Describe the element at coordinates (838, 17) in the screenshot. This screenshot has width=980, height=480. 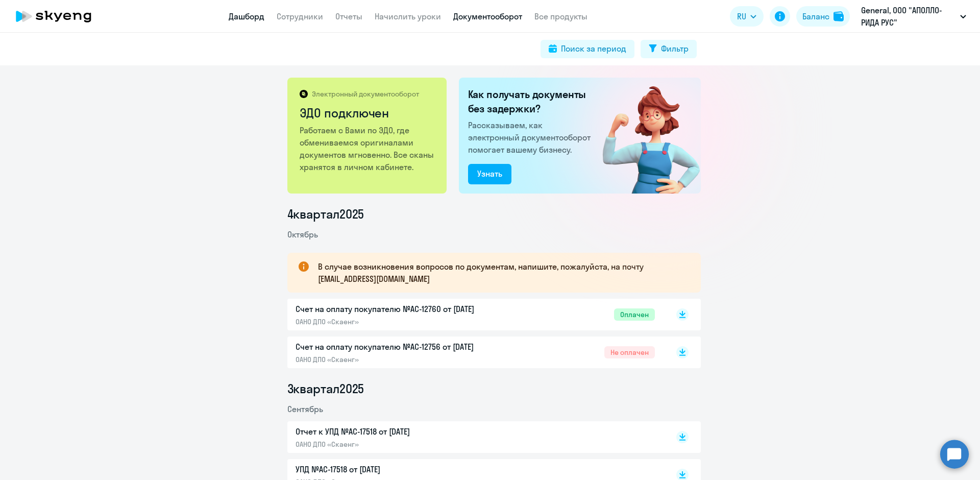
I see `img: balance` at that location.